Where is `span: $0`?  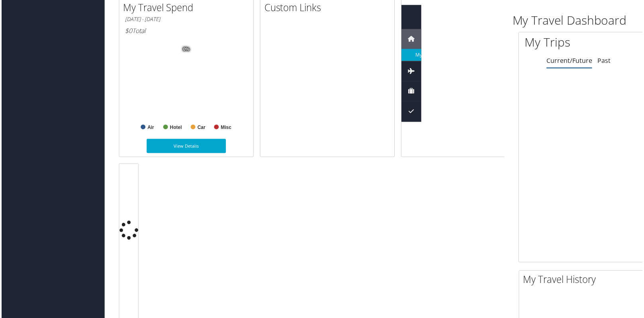
span: $0 is located at coordinates (128, 31).